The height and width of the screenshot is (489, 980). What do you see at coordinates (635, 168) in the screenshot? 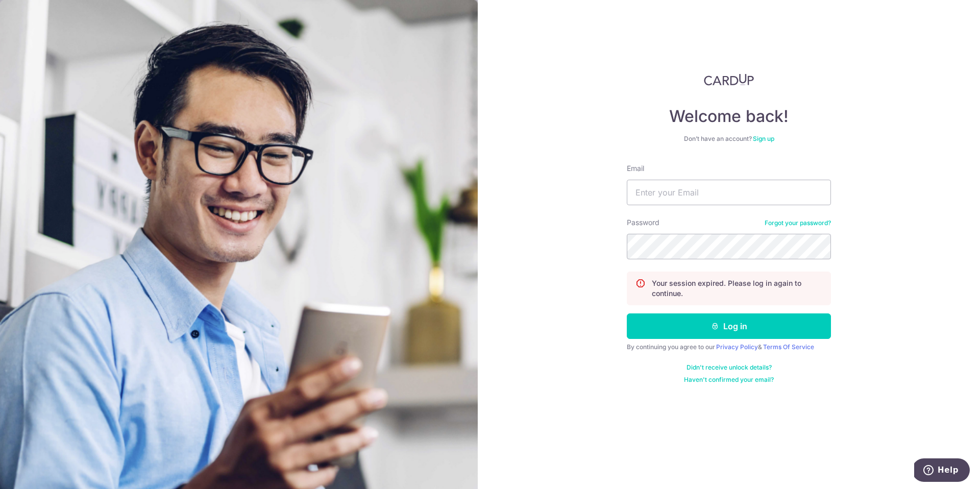
I see `label: Email` at bounding box center [635, 168].